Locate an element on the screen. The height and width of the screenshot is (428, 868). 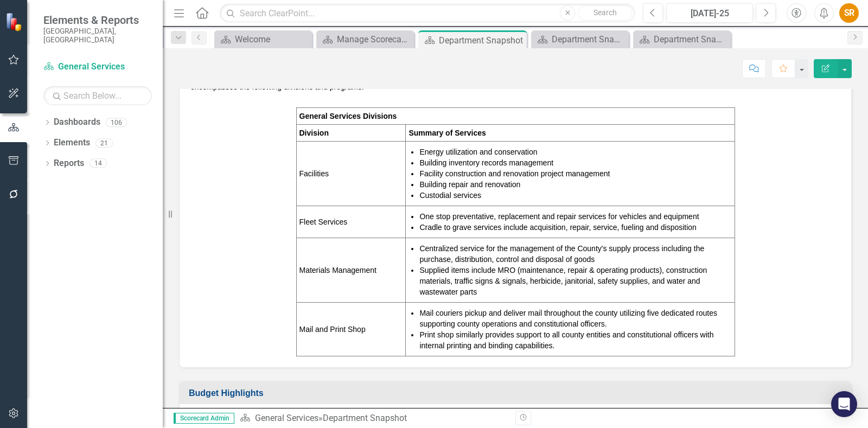
span: Elements & Reports is located at coordinates (97, 20).